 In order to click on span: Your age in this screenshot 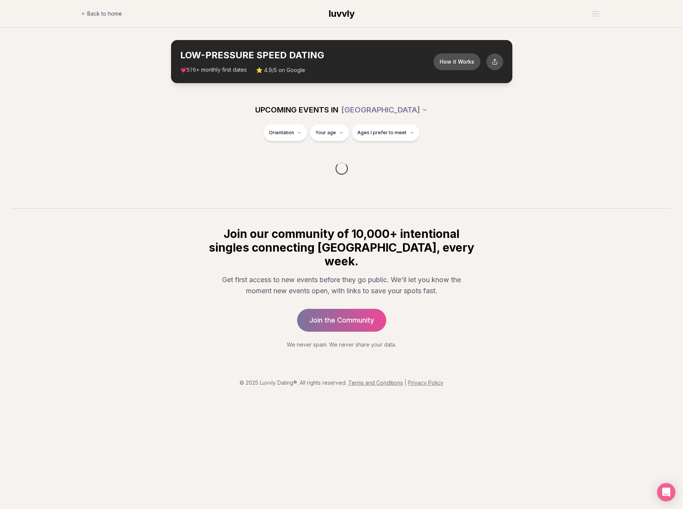, I will do `click(326, 133)`.